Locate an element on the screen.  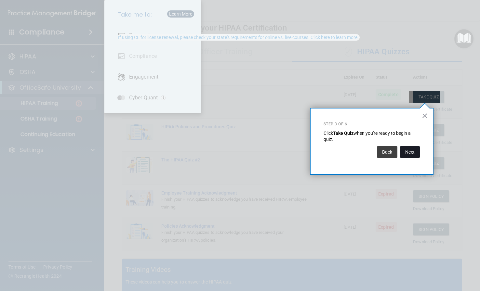
button: Next is located at coordinates (410, 152).